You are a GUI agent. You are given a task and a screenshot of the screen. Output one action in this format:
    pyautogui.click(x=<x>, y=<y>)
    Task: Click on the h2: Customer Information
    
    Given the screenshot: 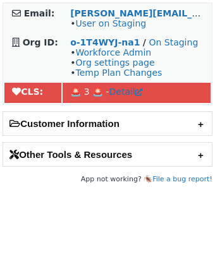 What is the action you would take?
    pyautogui.click(x=107, y=123)
    